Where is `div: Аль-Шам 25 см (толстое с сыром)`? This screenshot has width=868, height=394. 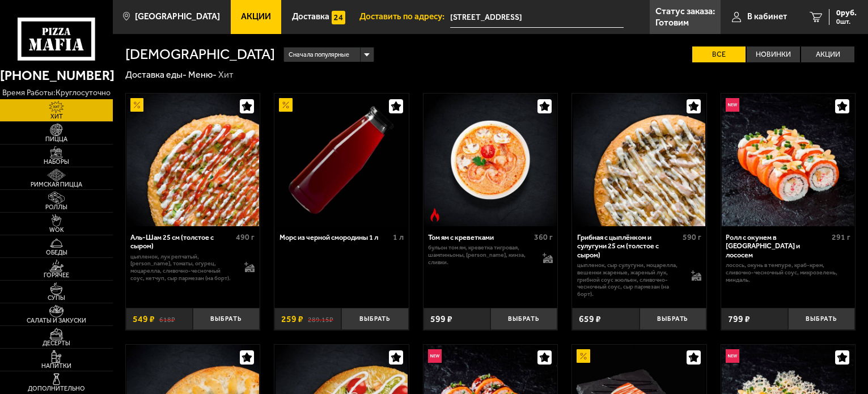 div: Аль-Шам 25 см (толстое с сыром) is located at coordinates (182, 242).